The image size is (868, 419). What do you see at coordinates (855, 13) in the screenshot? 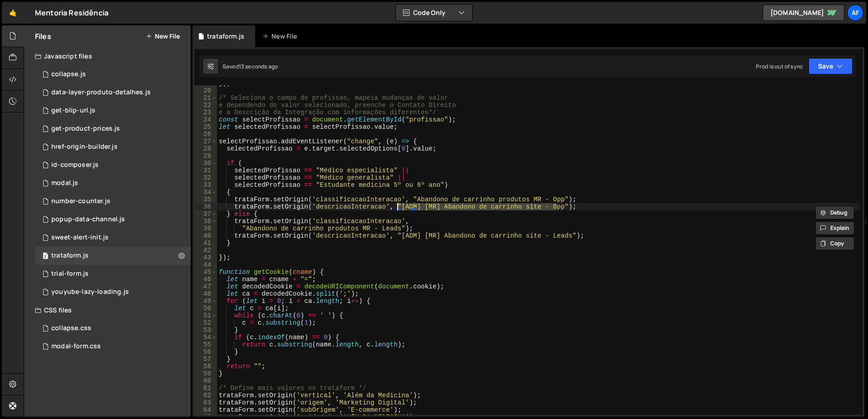
I see `div: Af` at bounding box center [855, 13].